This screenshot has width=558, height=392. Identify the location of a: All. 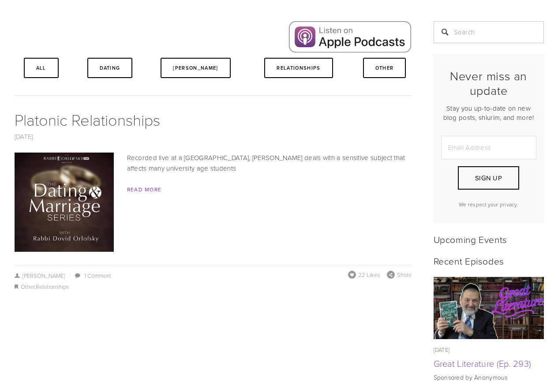
(41, 68).